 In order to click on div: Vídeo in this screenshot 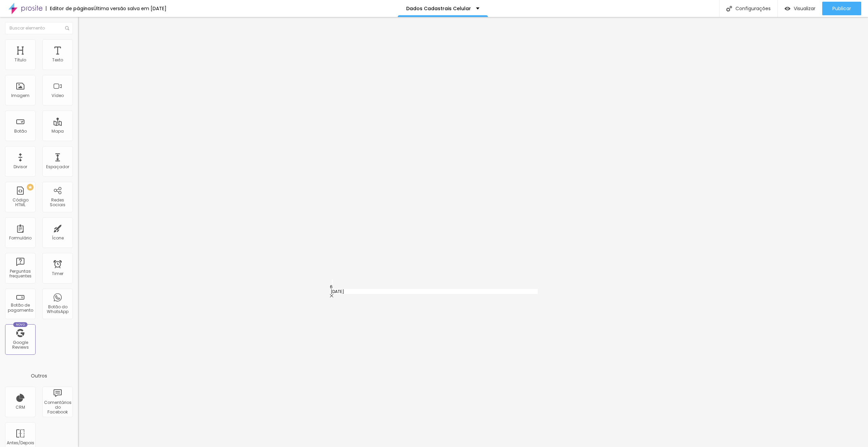, I will do `click(58, 96)`.